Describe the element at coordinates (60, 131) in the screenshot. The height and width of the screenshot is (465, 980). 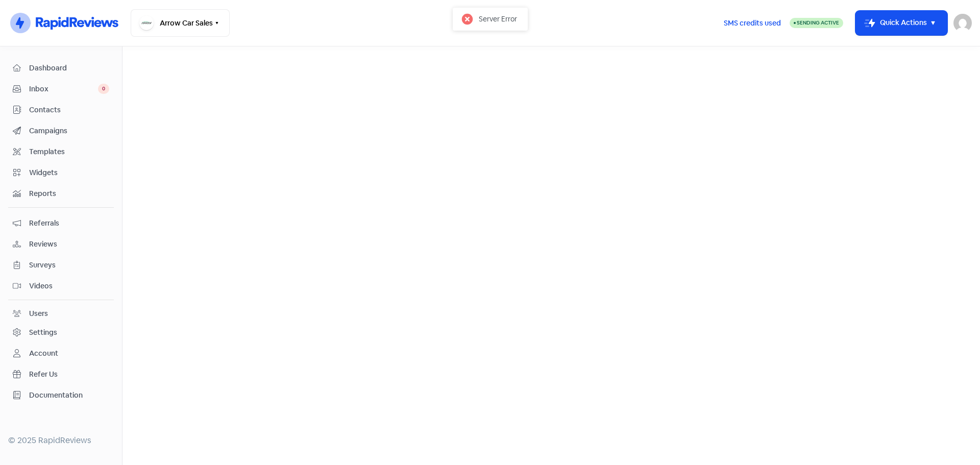
I see `a: Campaigns` at that location.